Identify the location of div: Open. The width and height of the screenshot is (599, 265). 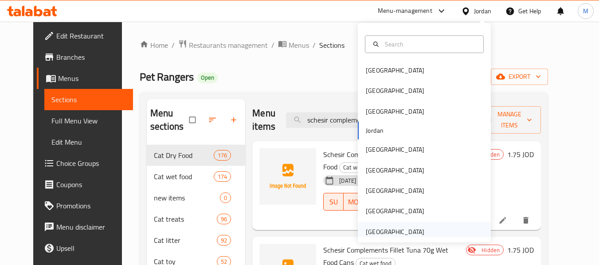
(207, 78).